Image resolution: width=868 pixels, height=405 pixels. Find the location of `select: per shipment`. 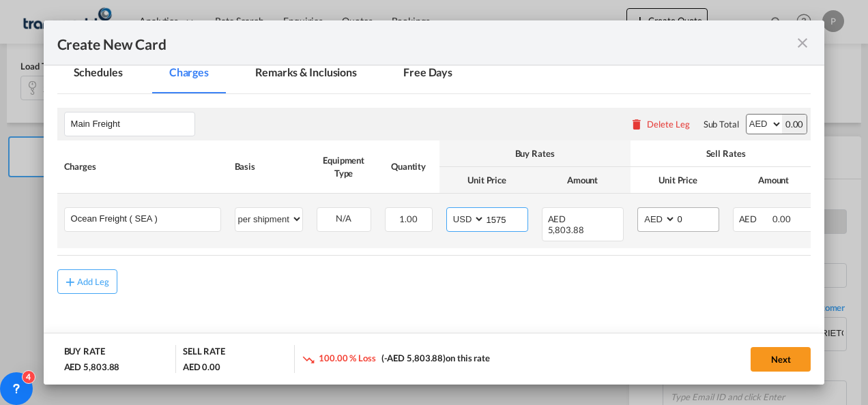

select: per shipment is located at coordinates (269, 219).